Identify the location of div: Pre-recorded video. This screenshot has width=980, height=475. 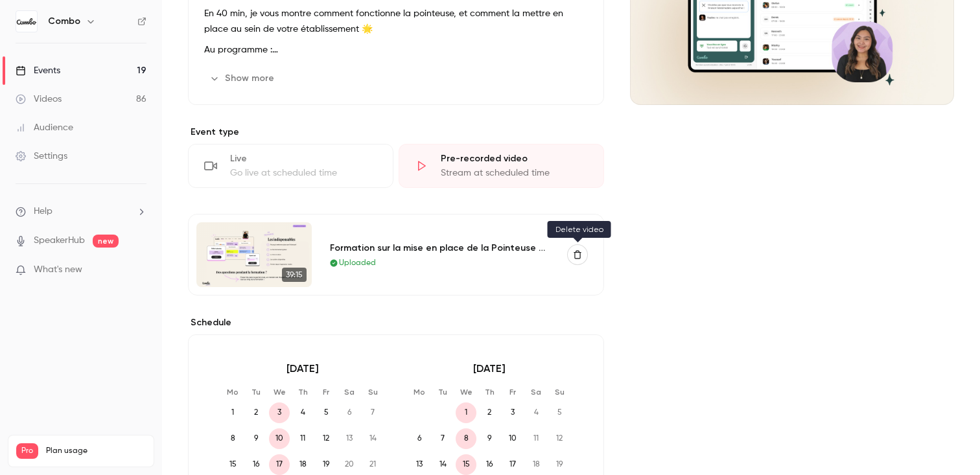
(514, 159).